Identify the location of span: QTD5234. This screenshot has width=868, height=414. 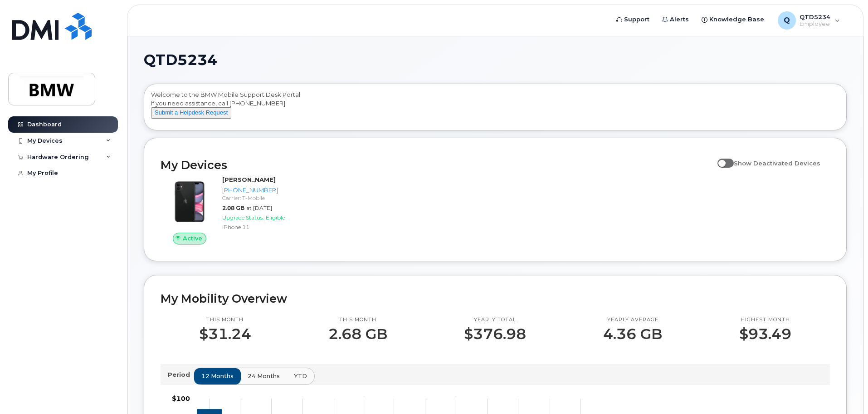
(181, 60).